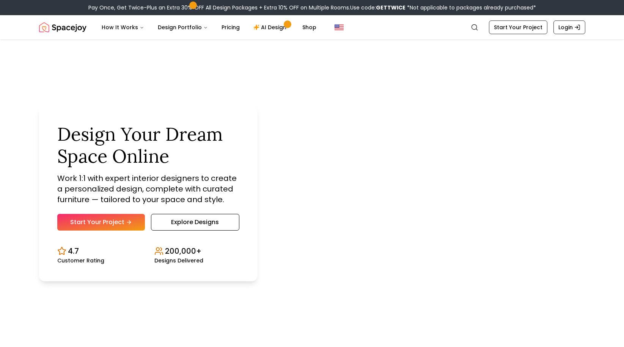 The image size is (624, 347). What do you see at coordinates (312, 27) in the screenshot?
I see `nav: Global` at bounding box center [312, 27].